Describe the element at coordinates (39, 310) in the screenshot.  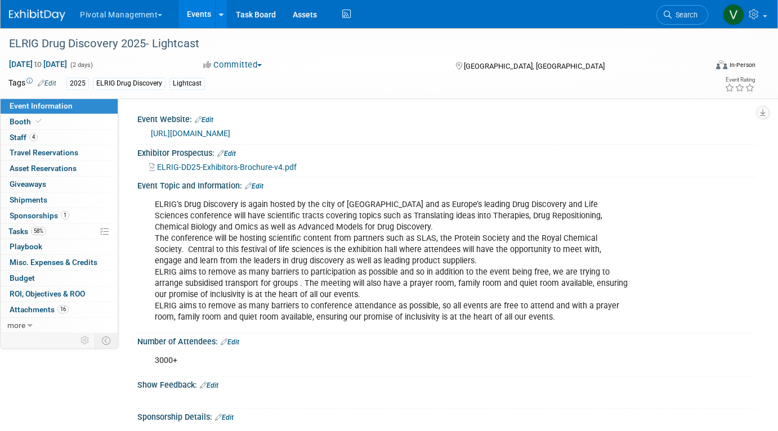
I see `span: Attachments` at that location.